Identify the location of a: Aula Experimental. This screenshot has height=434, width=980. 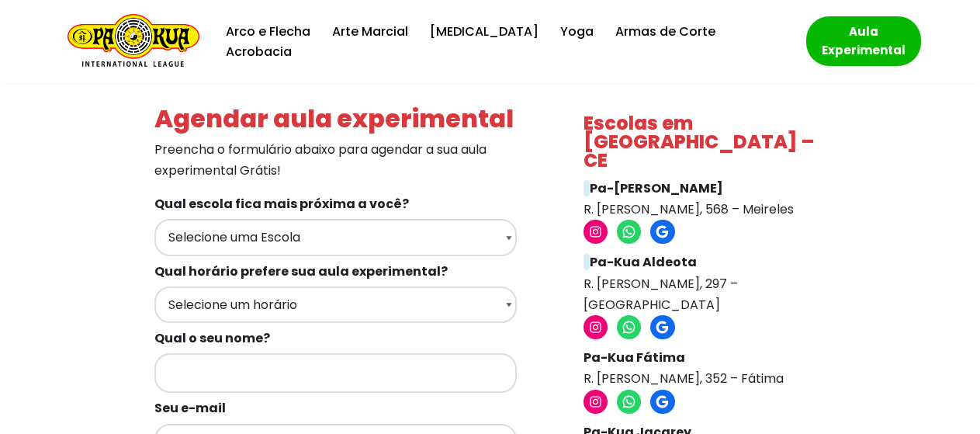
(864, 41).